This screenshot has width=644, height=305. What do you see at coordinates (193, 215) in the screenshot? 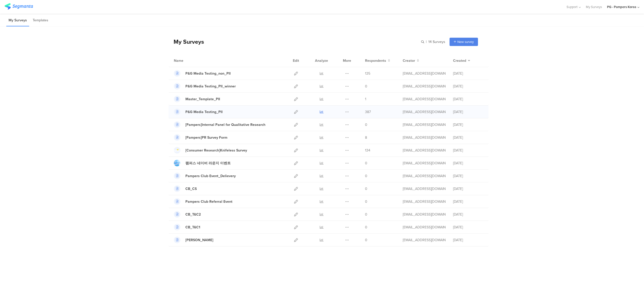
I see `div: CB_T&C2` at bounding box center [193, 215].